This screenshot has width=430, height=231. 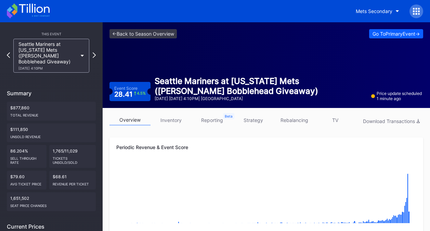 What do you see at coordinates (266, 196) in the screenshot?
I see `svg: Chart title` at bounding box center [266, 196].